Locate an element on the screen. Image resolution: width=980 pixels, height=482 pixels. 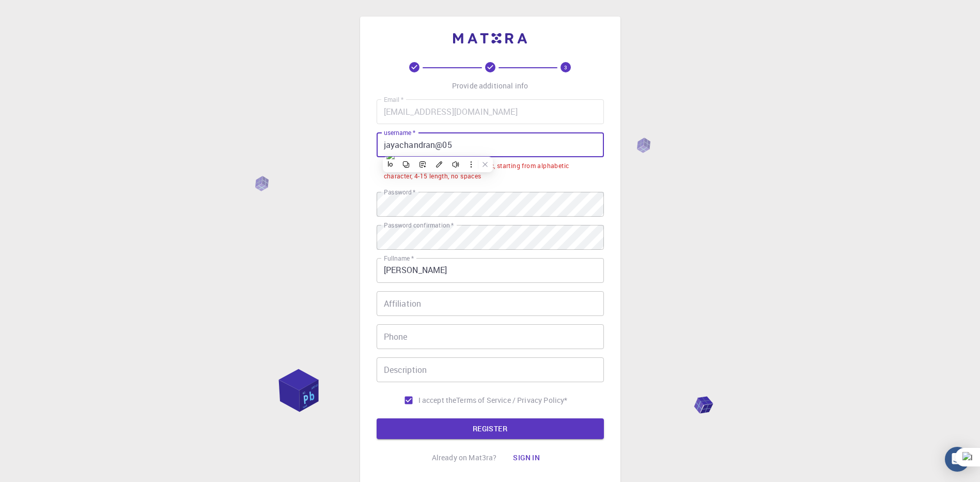
div: Open Intercom Messenger is located at coordinates (957, 459).